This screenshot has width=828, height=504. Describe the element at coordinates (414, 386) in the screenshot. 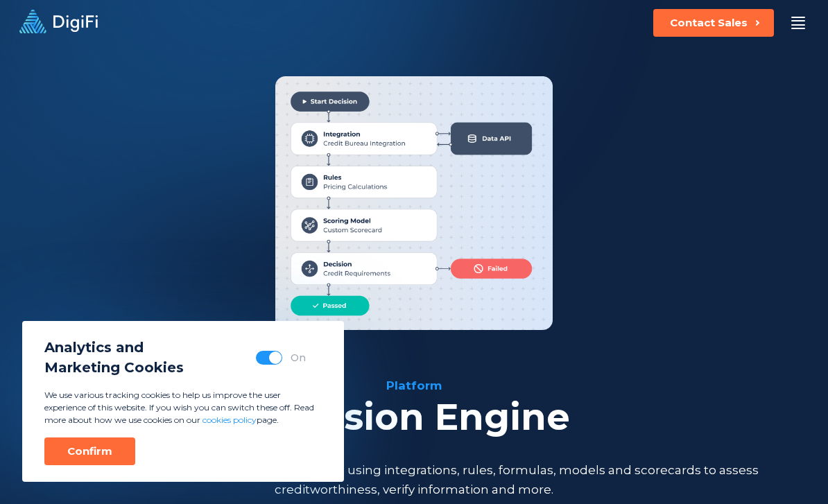

I see `div: Platform` at that location.